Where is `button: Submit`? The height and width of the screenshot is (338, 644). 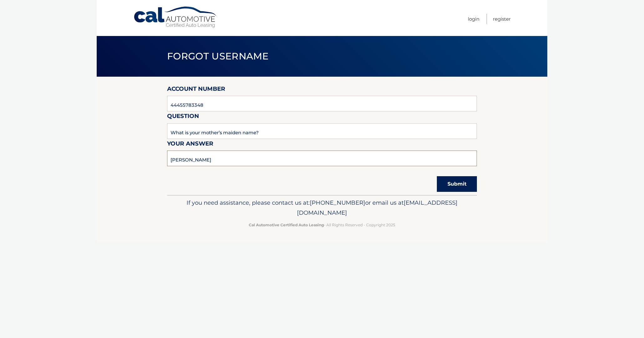
button: Submit is located at coordinates (457, 184).